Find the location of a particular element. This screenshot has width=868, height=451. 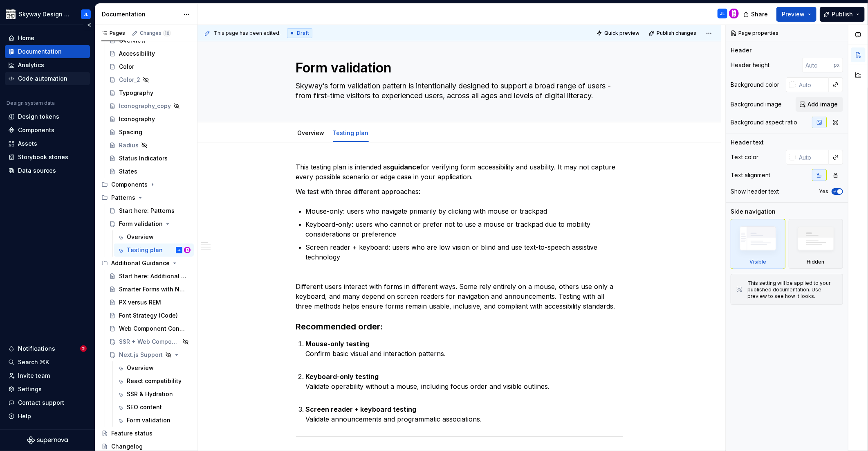

button: Contact support is located at coordinates (47, 402).